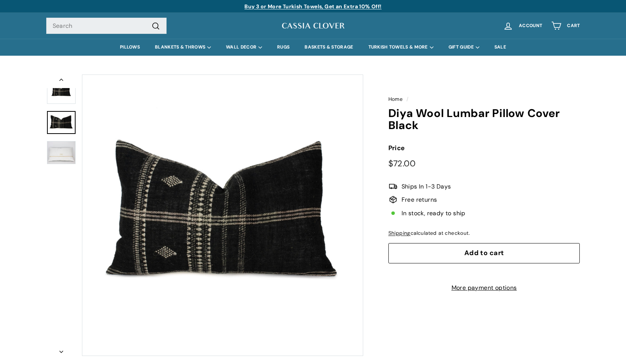 The image size is (626, 362). What do you see at coordinates (419, 200) in the screenshot?
I see `span: Free returns` at bounding box center [419, 200].